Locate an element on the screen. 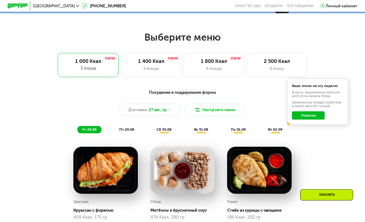 This screenshot has width=365, height=222. div: Завтрак is located at coordinates (81, 202).